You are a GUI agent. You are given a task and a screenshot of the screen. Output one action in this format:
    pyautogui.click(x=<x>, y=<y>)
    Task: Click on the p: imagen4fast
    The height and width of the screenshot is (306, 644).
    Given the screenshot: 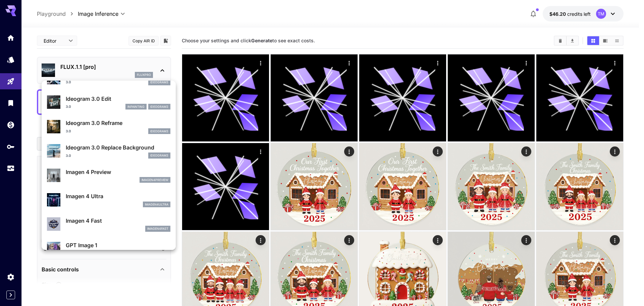 What is the action you would take?
    pyautogui.click(x=158, y=229)
    